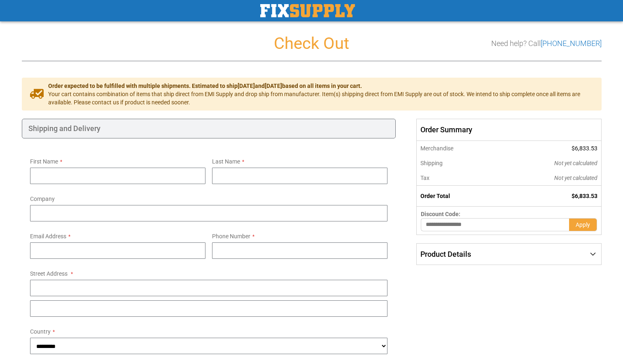  What do you see at coordinates (320, 85) in the screenshot?
I see `span: Order expected to be fulfilled with multiple shipments. Estimated to ship and based on all items ...` at bounding box center [320, 85].